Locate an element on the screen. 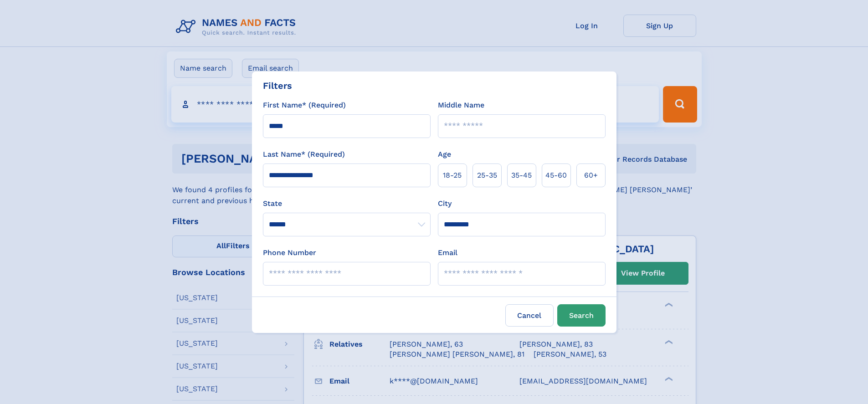 The width and height of the screenshot is (868, 404). label: Cancel is located at coordinates (530, 315).